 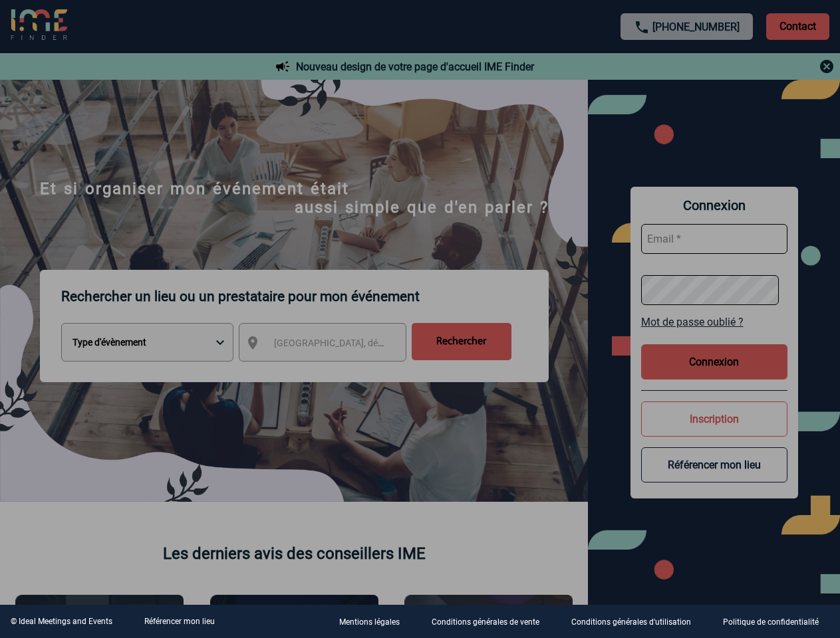 What do you see at coordinates (179, 621) in the screenshot?
I see `a: Référencer mon lieu` at bounding box center [179, 621].